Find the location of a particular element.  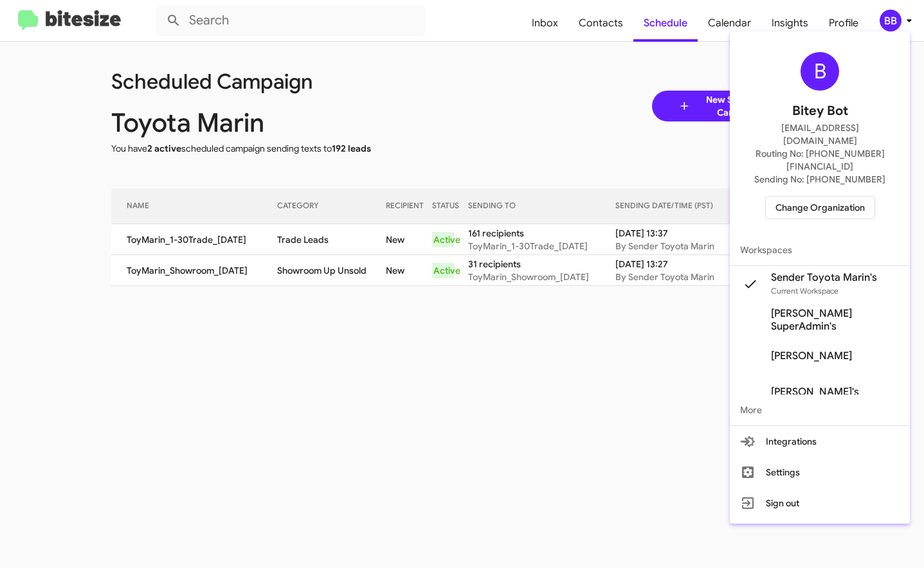

span: Change Organization is located at coordinates (820, 208).